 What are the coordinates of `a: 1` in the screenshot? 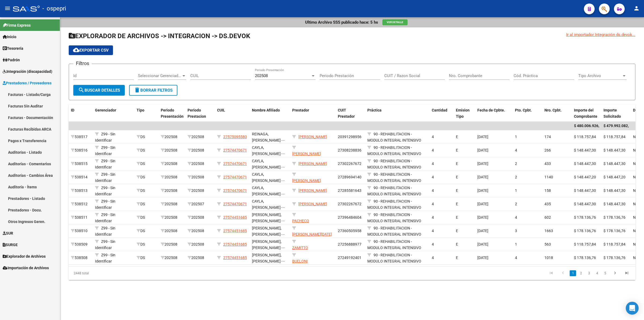 It's located at (573, 273).